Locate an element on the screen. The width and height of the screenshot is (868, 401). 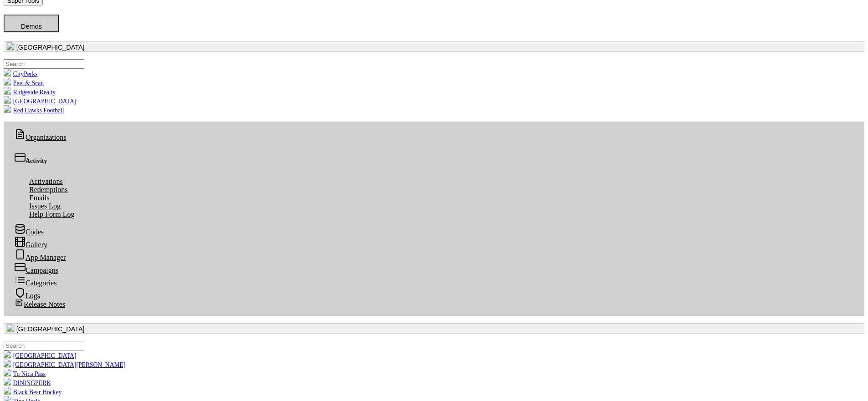
a: CityPerks is located at coordinates (20, 74).